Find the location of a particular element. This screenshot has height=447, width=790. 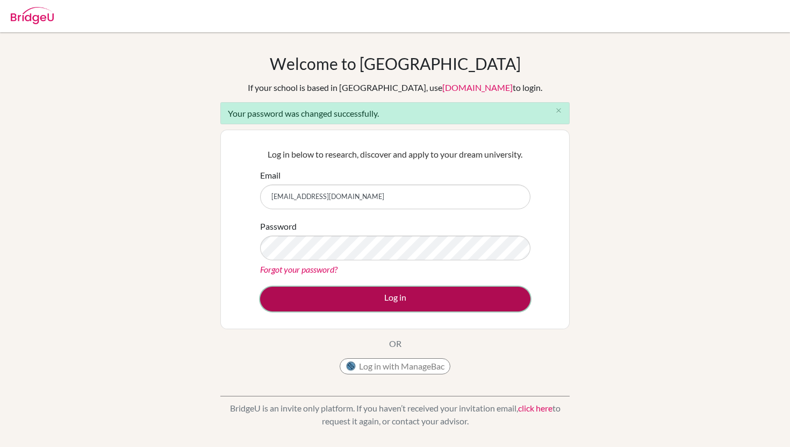

p: BridgeU is an invite only platform. If you haven’t received your invitation email, to request it ... is located at coordinates (395, 415).